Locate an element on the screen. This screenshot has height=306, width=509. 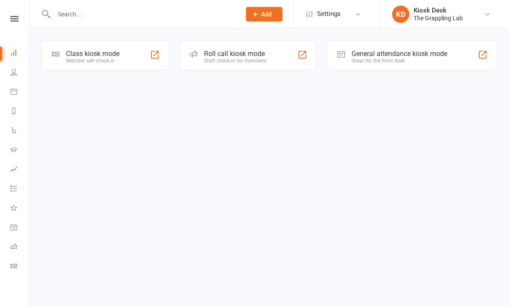
a: Class kiosk mode is located at coordinates (20, 267).